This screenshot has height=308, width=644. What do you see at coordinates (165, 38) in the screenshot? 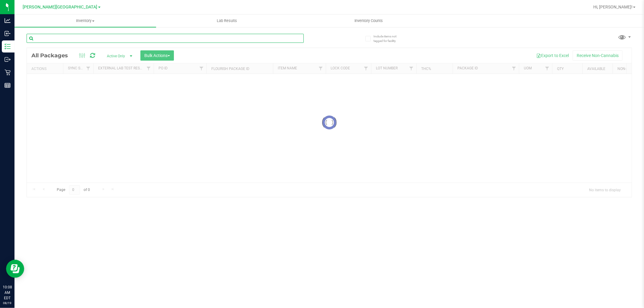
I see `input: Search Package ID, Item Name, SKU, Lot or Part Number...` at bounding box center [165, 38].